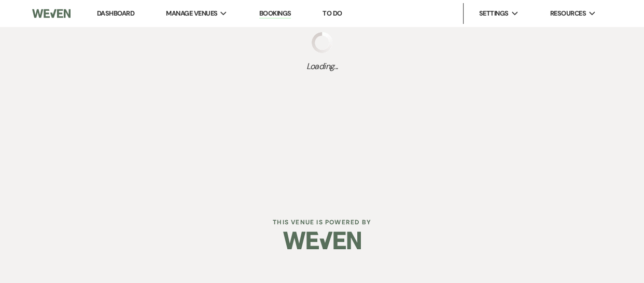  I want to click on a: Dashboard, so click(116, 13).